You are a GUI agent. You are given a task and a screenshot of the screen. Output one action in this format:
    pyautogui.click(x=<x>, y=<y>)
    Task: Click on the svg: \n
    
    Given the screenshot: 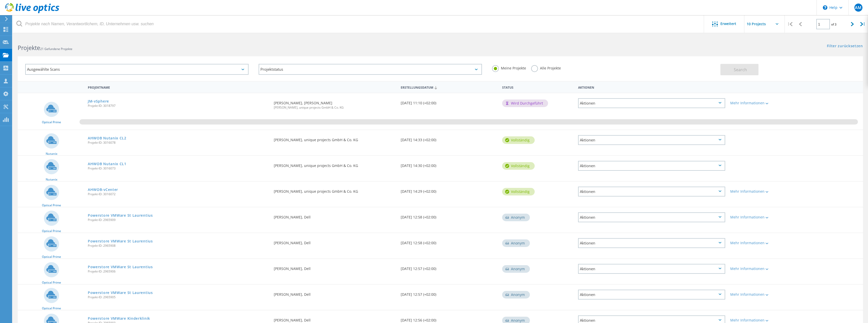 What is the action you would take?
    pyautogui.click(x=826, y=8)
    